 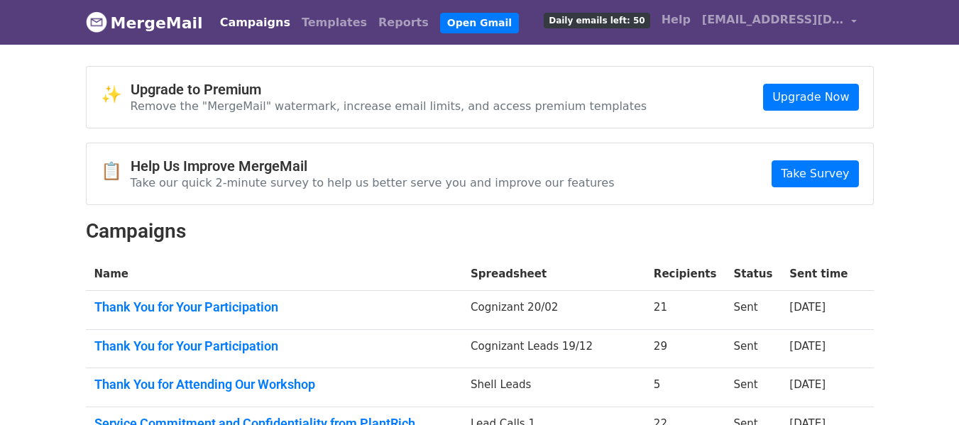 I want to click on td: Cognizant Leads 19/12, so click(x=553, y=348).